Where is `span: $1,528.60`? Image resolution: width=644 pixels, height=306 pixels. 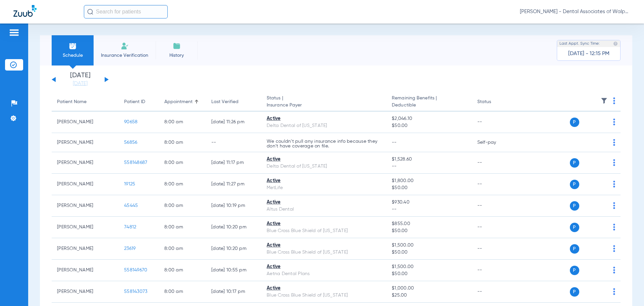
span: $1,528.60 is located at coordinates (429, 159).